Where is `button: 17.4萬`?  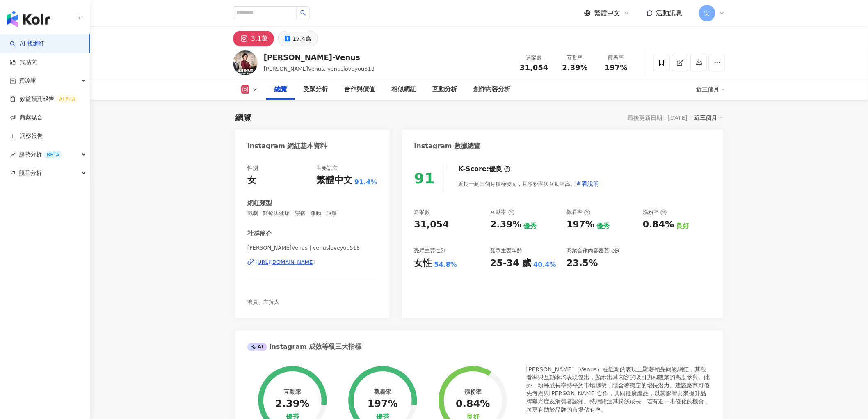
button: 17.4萬 is located at coordinates (298, 39).